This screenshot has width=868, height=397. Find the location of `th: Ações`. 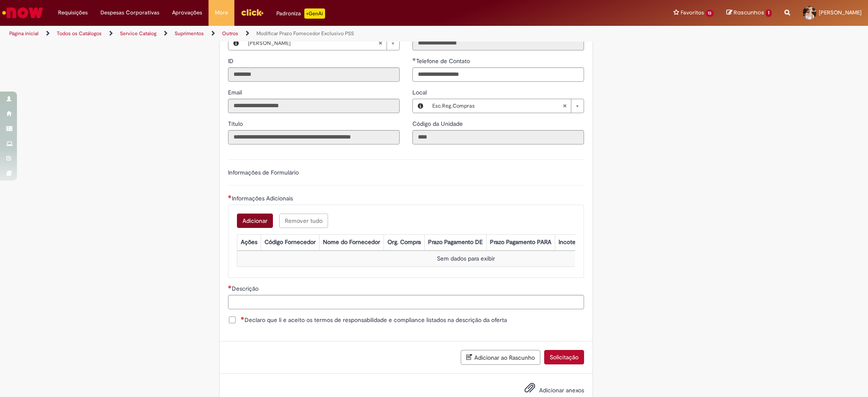

th: Ações is located at coordinates (249, 242).